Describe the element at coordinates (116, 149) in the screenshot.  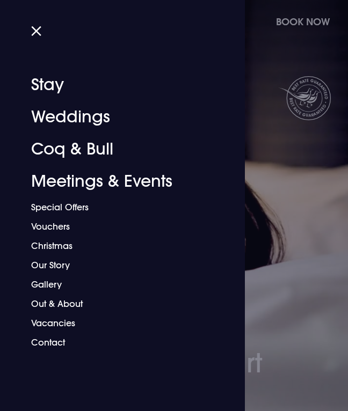
I see `a: Coq & Bull` at that location.